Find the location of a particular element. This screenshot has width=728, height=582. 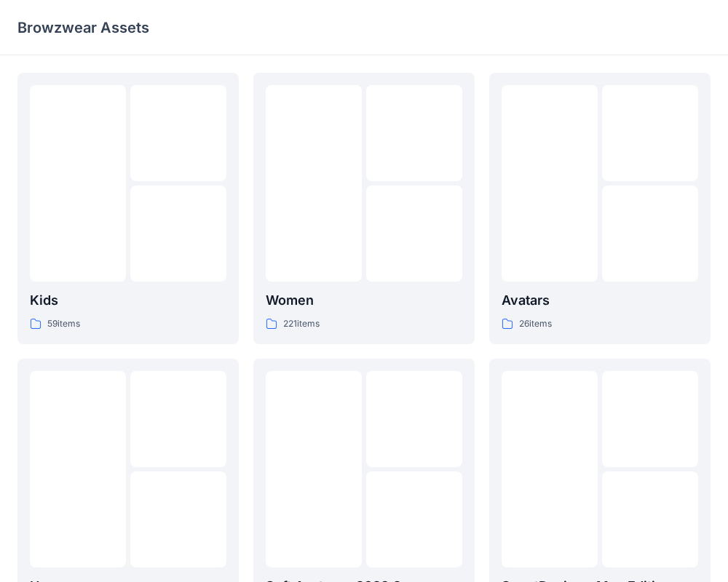

a: Women221items is located at coordinates (364, 208).